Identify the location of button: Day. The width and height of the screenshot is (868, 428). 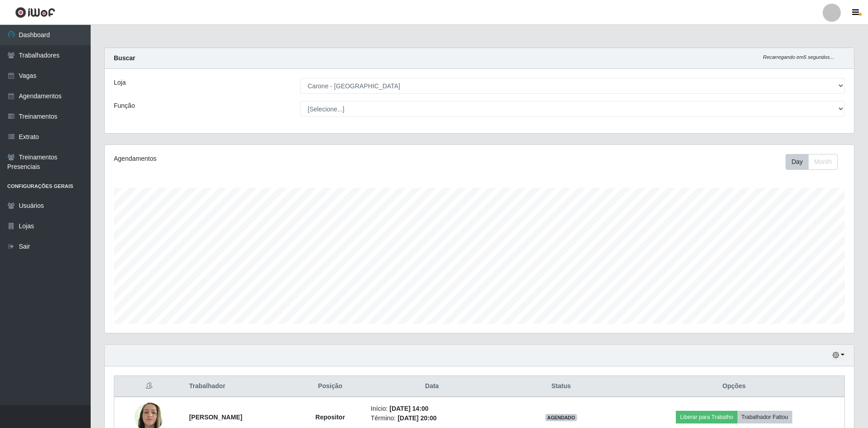
(797, 162).